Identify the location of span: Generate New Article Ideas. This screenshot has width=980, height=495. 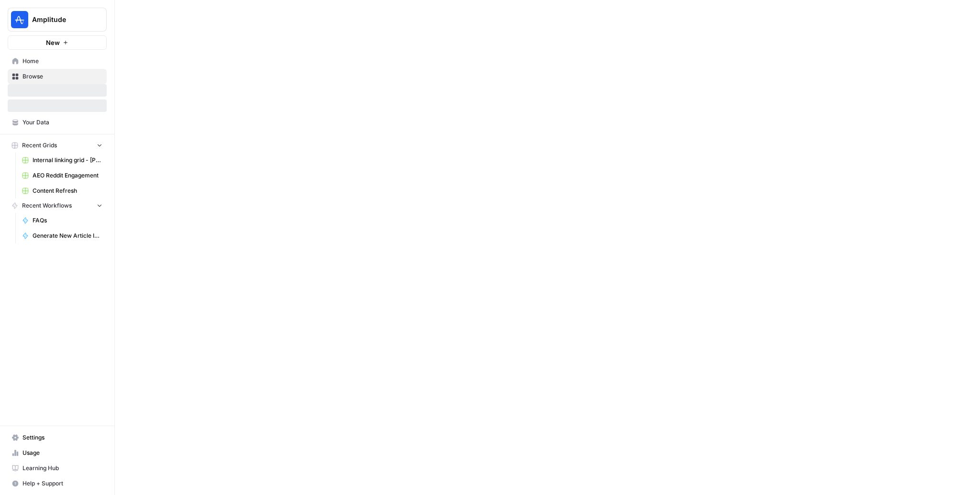
(67, 236).